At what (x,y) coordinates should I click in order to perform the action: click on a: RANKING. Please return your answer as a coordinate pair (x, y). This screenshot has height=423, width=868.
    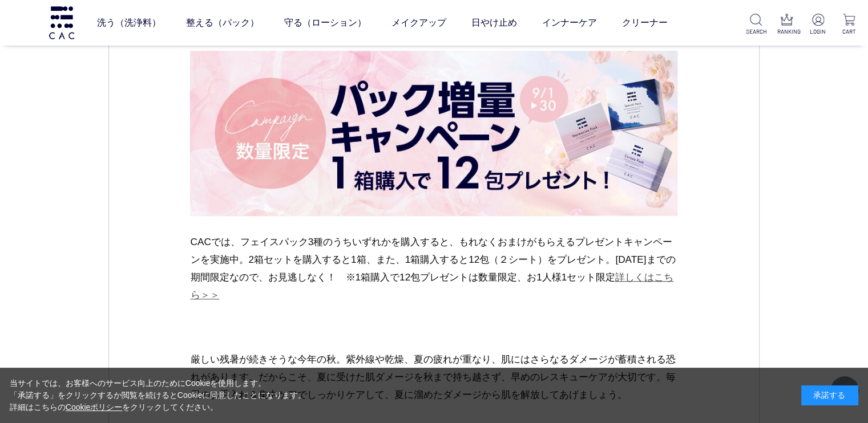
    Looking at the image, I should click on (787, 24).